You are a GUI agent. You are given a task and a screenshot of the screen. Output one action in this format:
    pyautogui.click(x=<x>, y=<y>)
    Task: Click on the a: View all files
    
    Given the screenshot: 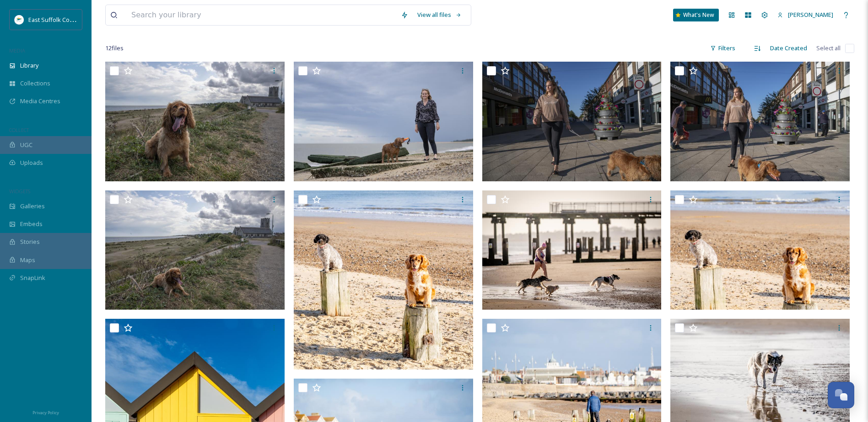 What is the action you would take?
    pyautogui.click(x=439, y=14)
    